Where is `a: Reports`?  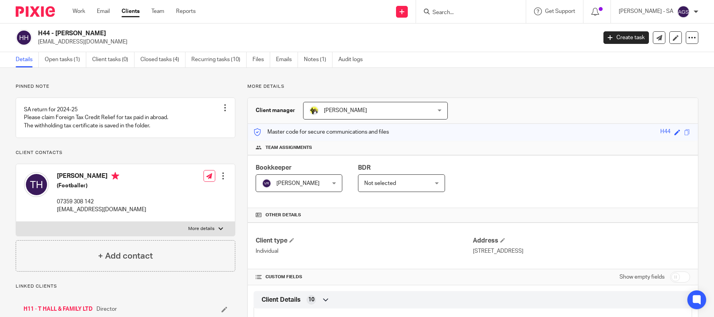 a: Reports is located at coordinates (186, 11).